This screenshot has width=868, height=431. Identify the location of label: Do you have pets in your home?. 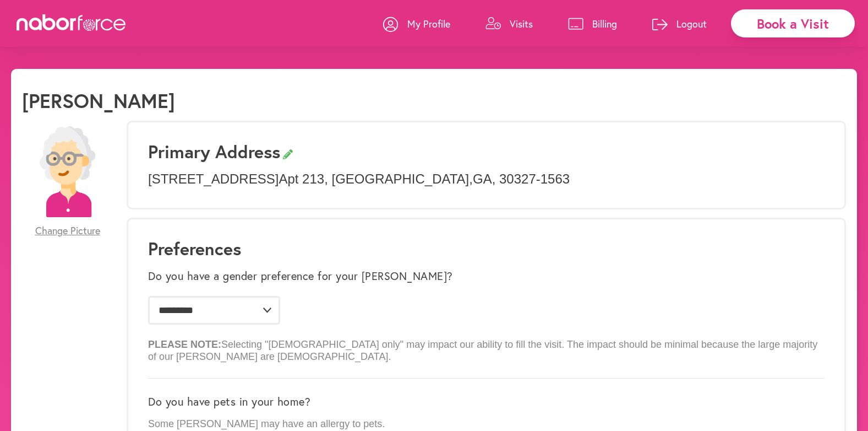
(229, 401).